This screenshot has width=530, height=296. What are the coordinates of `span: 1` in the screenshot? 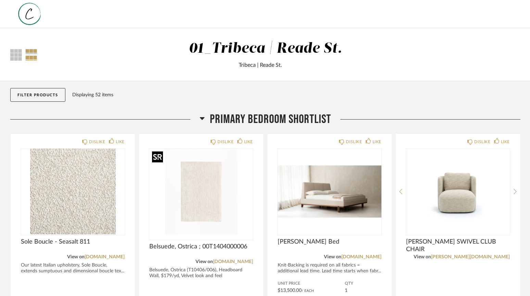 It's located at (346, 290).